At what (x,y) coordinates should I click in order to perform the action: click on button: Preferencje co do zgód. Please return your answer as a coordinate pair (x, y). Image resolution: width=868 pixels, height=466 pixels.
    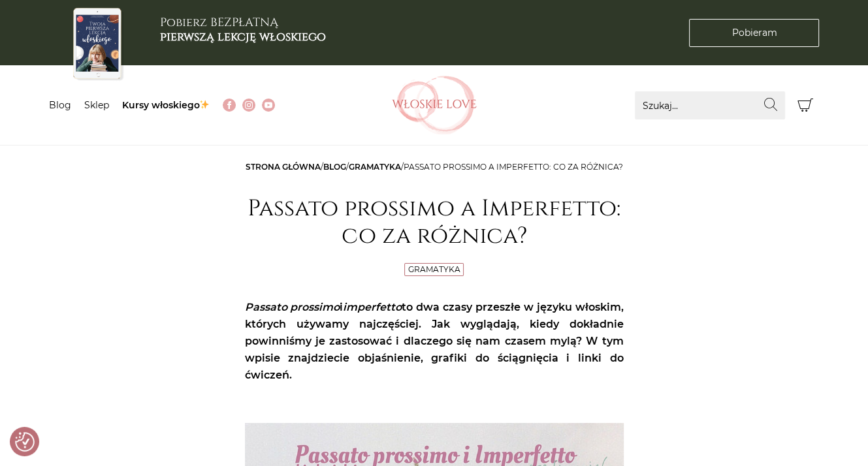
    Looking at the image, I should click on (25, 442).